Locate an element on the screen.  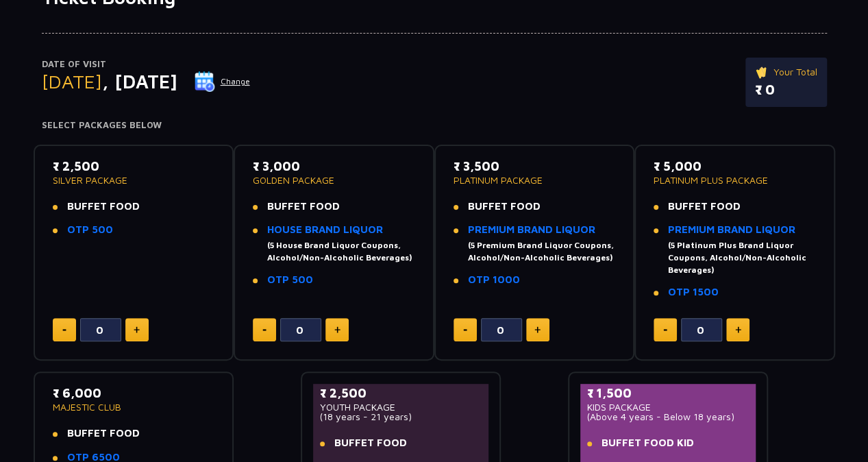
div: (5 Premium Brand Liquor Coupons, Alcohol/Non-Alcoholic Beverages) is located at coordinates (542, 252).